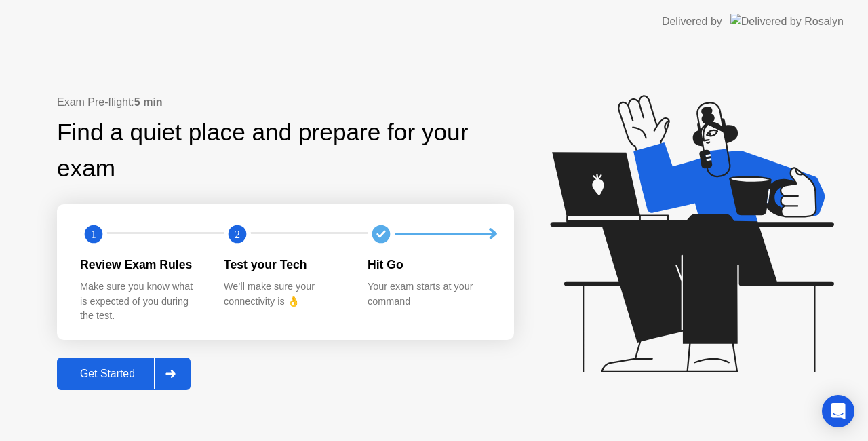 This screenshot has width=868, height=441. I want to click on text: 2, so click(238, 233).